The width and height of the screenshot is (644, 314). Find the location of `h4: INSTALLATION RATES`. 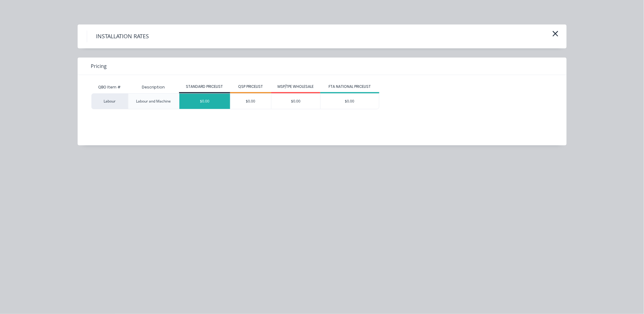

h4: INSTALLATION RATES is located at coordinates (123, 36).